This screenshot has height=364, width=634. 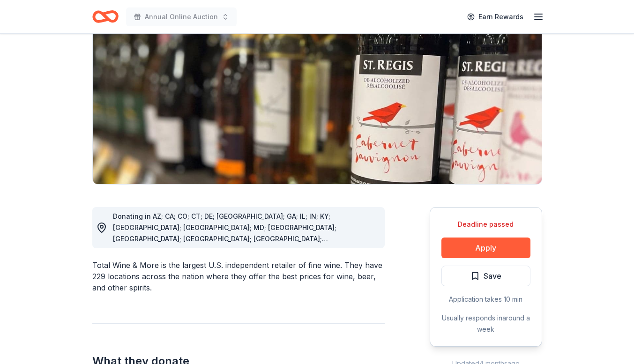 I want to click on span: Annual Online Auction, so click(x=182, y=17).